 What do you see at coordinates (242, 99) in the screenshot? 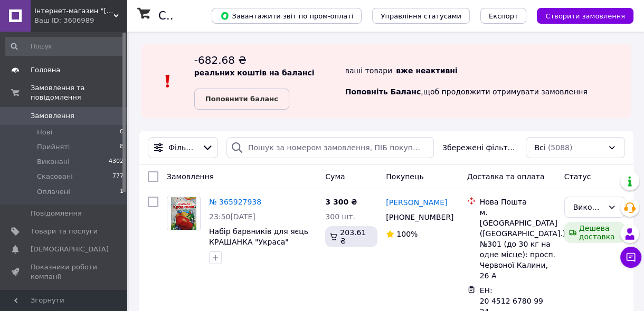
I see `a: Поповнити баланс` at bounding box center [242, 99].